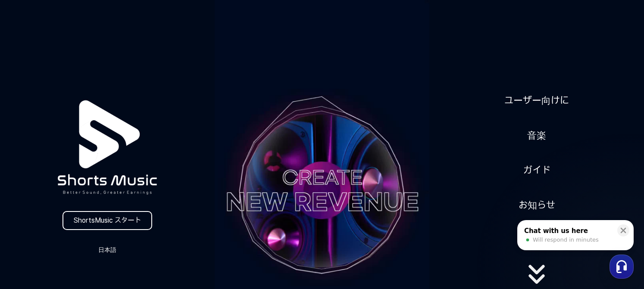 The image size is (644, 289). I want to click on img: logo, so click(107, 147).